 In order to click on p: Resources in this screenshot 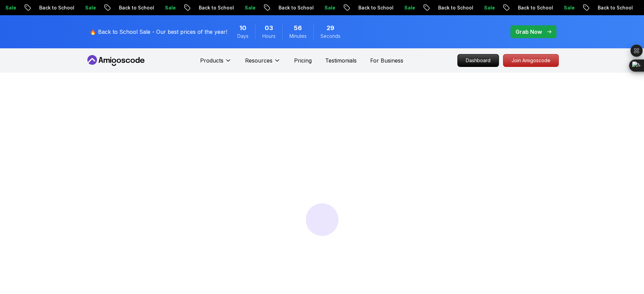, I will do `click(258, 60)`.